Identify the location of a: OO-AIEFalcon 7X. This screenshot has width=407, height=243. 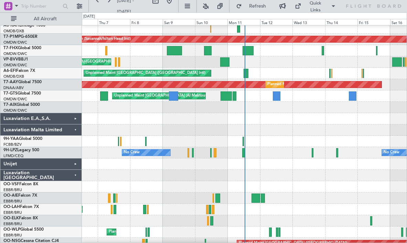
(20, 196).